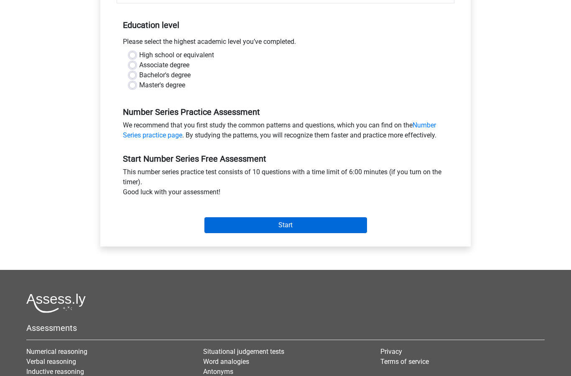 The width and height of the screenshot is (571, 376). I want to click on a: Situational judgement tests, so click(244, 352).